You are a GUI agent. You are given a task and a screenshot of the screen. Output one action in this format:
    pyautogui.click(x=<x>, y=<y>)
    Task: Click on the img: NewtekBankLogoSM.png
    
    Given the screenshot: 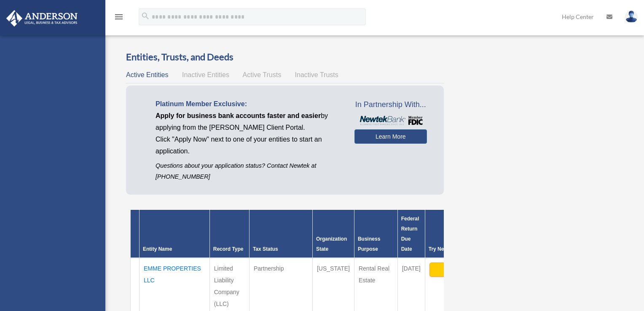 What is the action you would take?
    pyautogui.click(x=391, y=121)
    